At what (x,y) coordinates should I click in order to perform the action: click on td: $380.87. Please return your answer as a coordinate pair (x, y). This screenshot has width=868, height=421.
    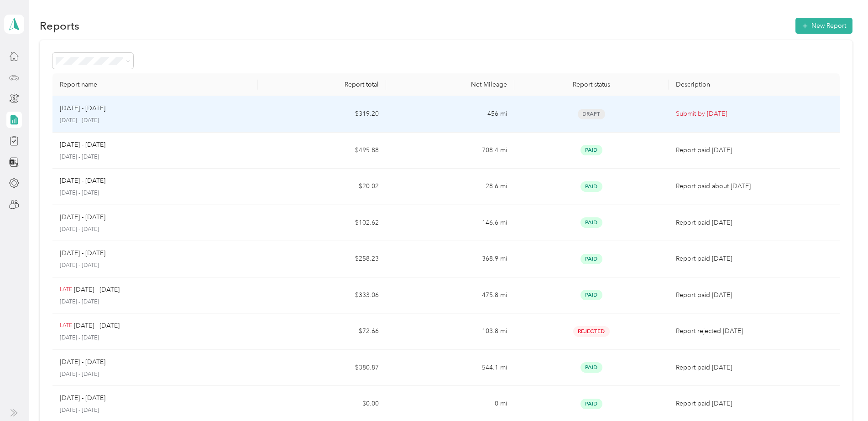
    Looking at the image, I should click on (322, 368).